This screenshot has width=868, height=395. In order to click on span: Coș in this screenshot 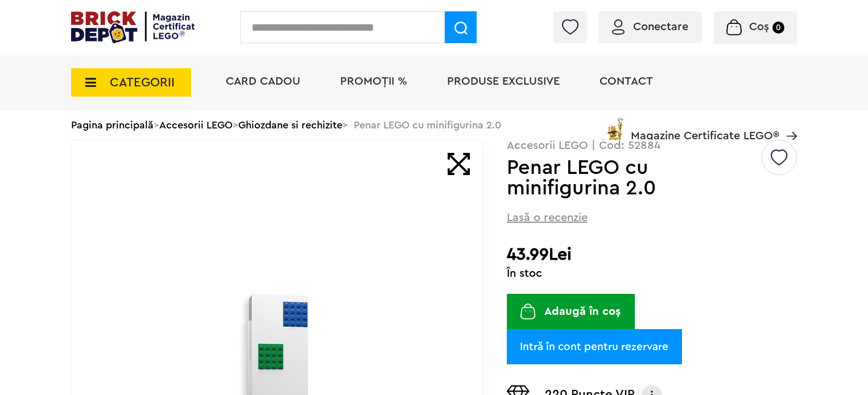, I will do `click(759, 27)`.